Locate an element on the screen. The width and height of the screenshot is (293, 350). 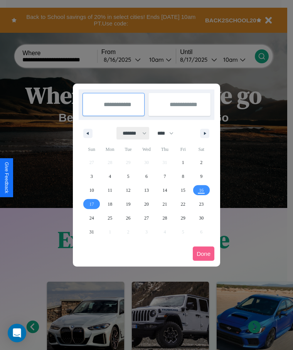
button: 3 is located at coordinates (91, 176).